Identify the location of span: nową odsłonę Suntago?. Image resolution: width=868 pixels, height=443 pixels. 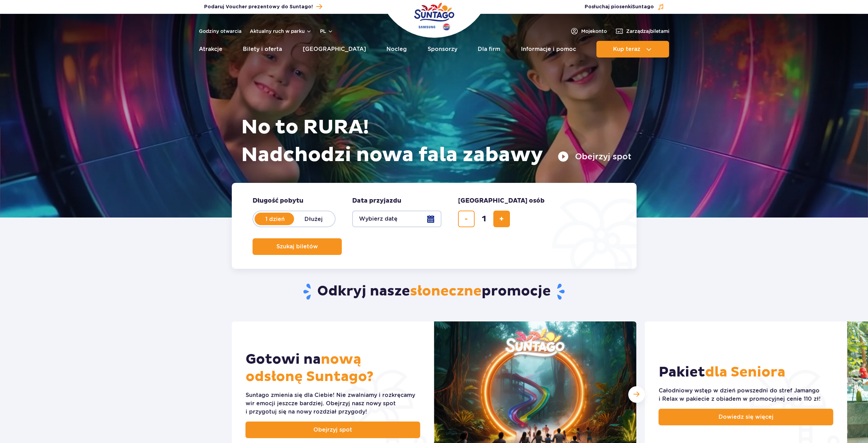
(310, 368).